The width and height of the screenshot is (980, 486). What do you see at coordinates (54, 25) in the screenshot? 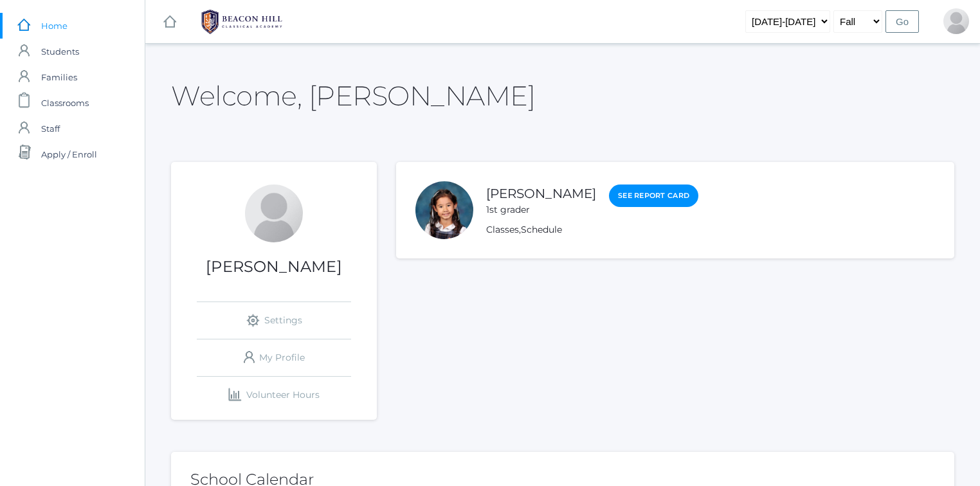
I see `span: Home` at bounding box center [54, 25].